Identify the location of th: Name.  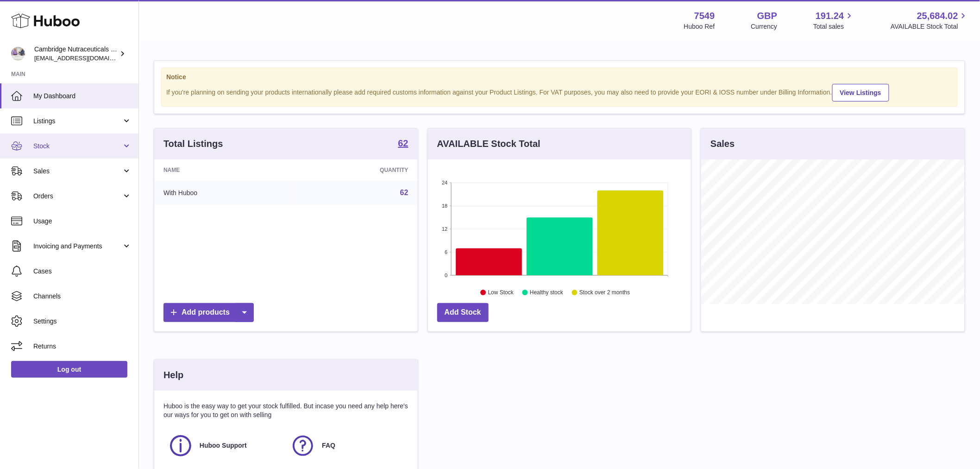
(224, 170).